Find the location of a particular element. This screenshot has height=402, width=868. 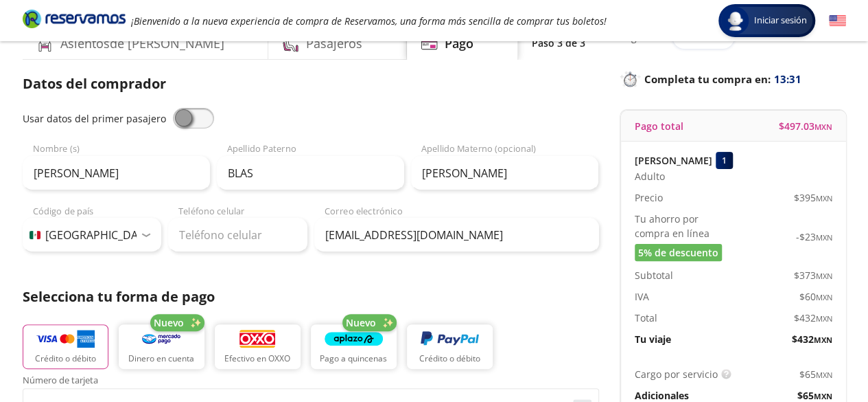

button: English is located at coordinates (837, 20).